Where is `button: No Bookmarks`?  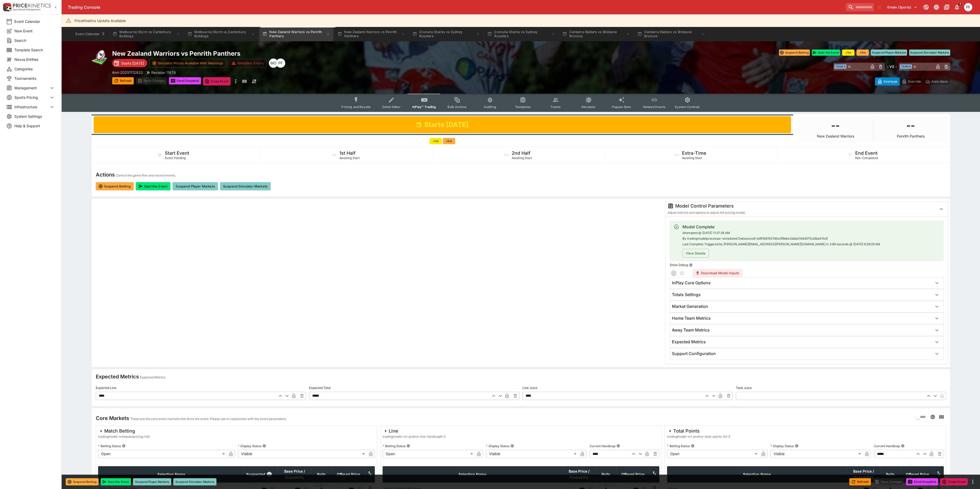
button: No Bookmarks is located at coordinates (880, 8).